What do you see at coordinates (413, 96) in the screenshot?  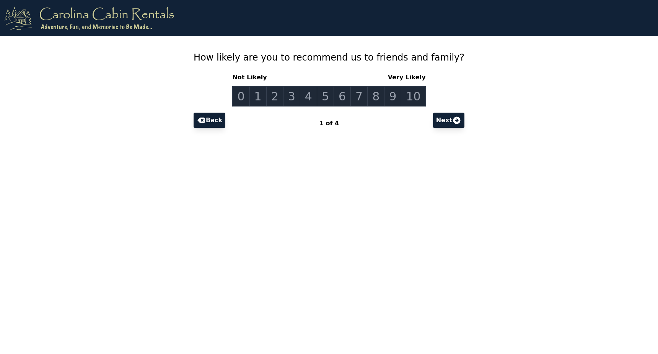 I see `a: 10` at bounding box center [413, 96].